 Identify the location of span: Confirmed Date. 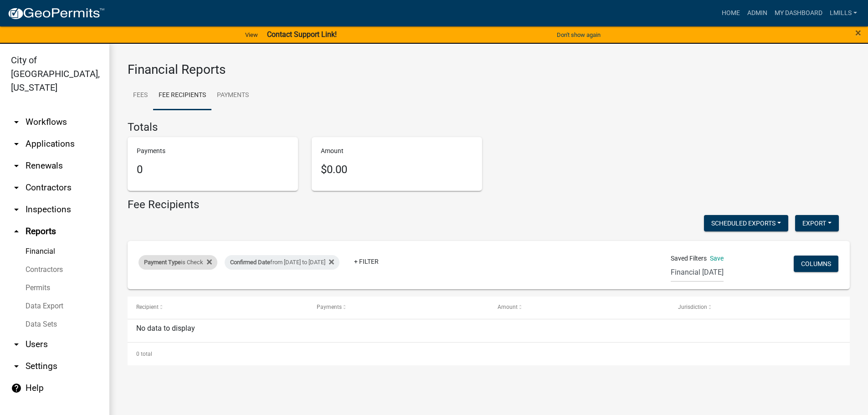
(250, 262).